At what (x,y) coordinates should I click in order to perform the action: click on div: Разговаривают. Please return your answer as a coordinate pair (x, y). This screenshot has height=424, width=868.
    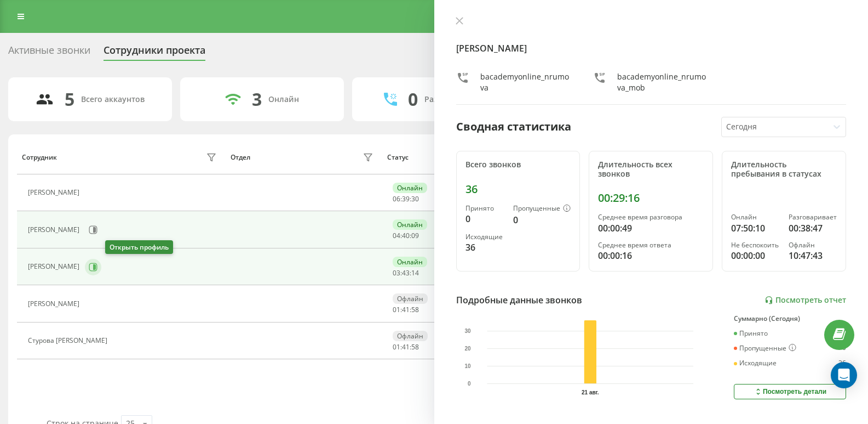
    Looking at the image, I should click on (454, 99).